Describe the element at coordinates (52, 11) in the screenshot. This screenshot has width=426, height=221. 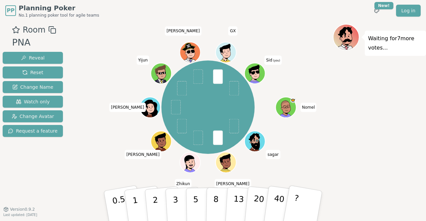
I see `a: PPPlanning PokerNo.1 planning poker tool for agile teams` at that location.